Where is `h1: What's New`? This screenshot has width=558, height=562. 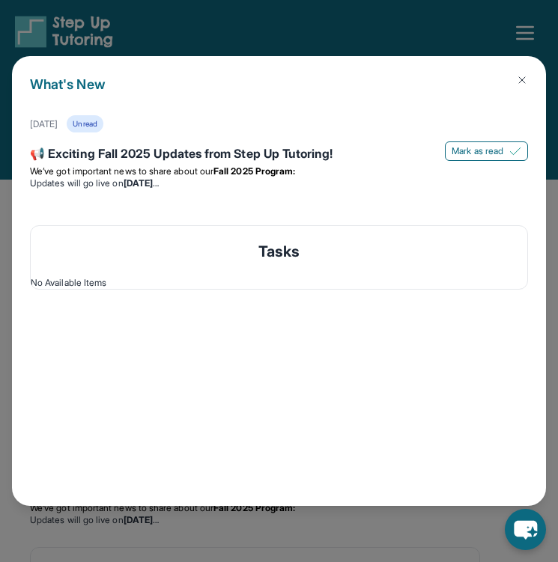 h1: What's New is located at coordinates (279, 94).